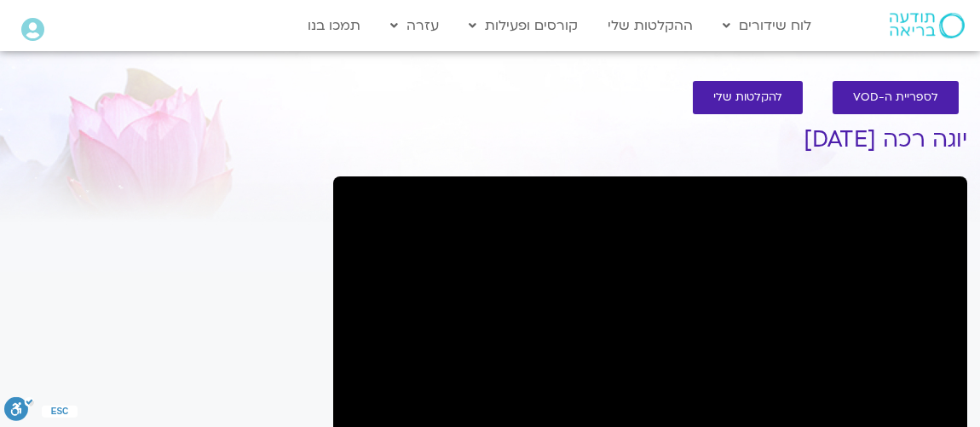 The image size is (980, 427). Describe the element at coordinates (748, 98) in the screenshot. I see `a: להקלטות שלי` at that location.